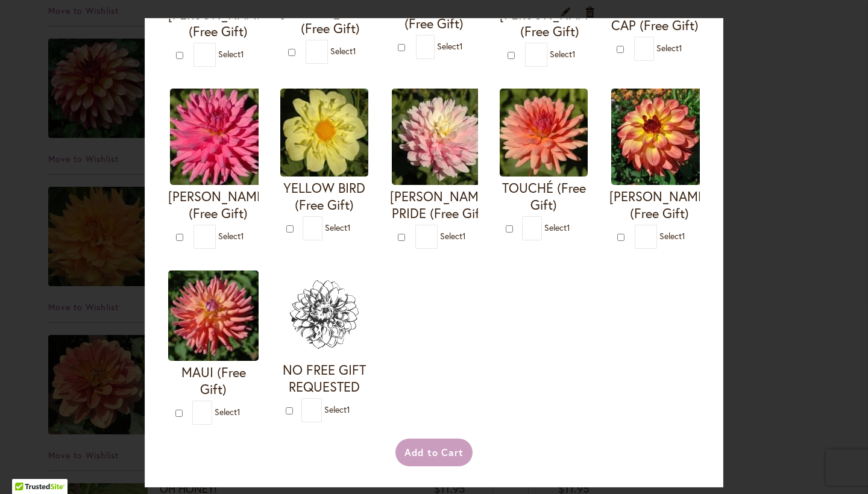 The width and height of the screenshot is (868, 494). Describe the element at coordinates (214, 316) in the screenshot. I see `img: MAUI (Free Gift)` at that location.